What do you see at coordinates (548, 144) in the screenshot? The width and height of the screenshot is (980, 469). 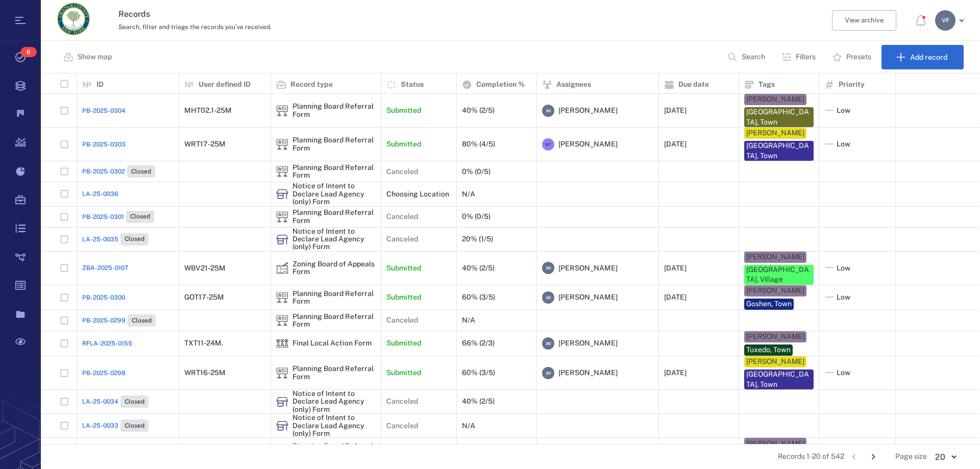 I see `div: M T` at bounding box center [548, 144].